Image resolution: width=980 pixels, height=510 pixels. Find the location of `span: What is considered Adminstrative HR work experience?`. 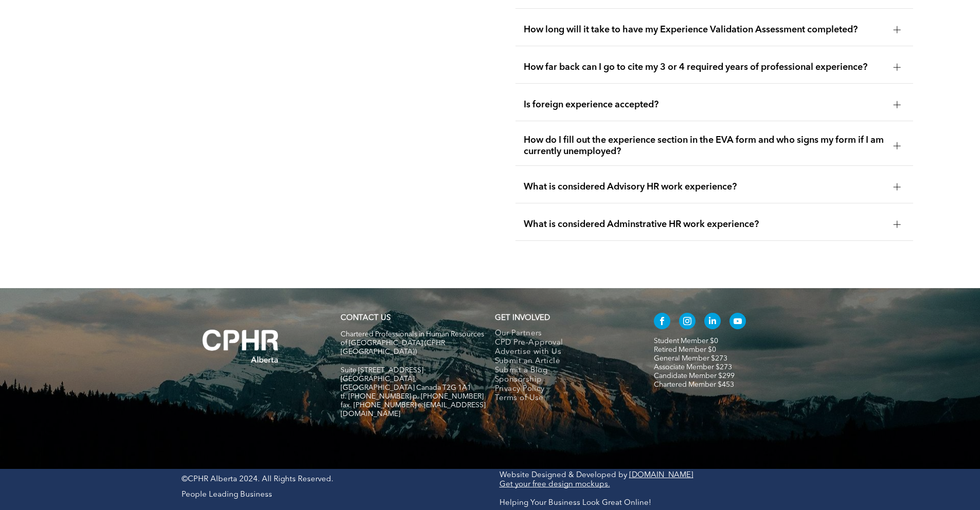

span: What is considered Adminstrative HR work experience? is located at coordinates (704, 225).